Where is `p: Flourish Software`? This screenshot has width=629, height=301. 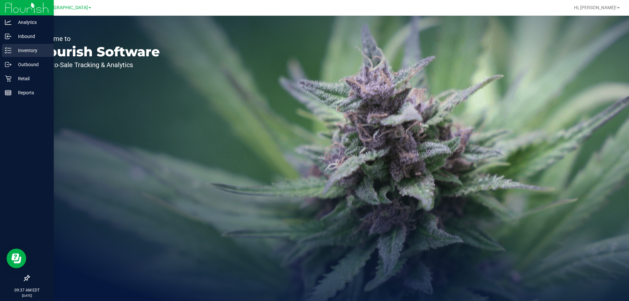
p: Flourish Software is located at coordinates (98, 52).